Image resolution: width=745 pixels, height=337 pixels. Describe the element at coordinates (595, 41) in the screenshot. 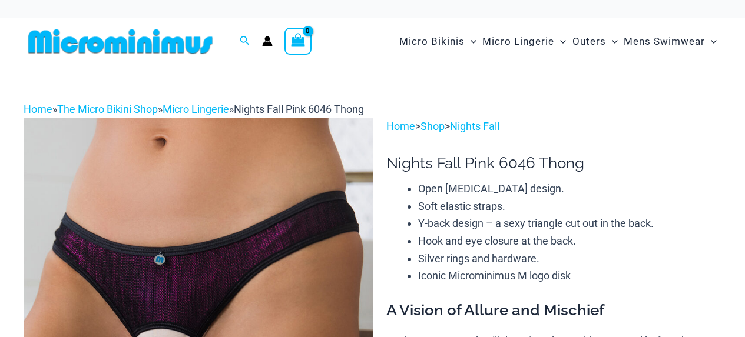

I see `a: OutersMenu ToggleMenu Toggle` at that location.